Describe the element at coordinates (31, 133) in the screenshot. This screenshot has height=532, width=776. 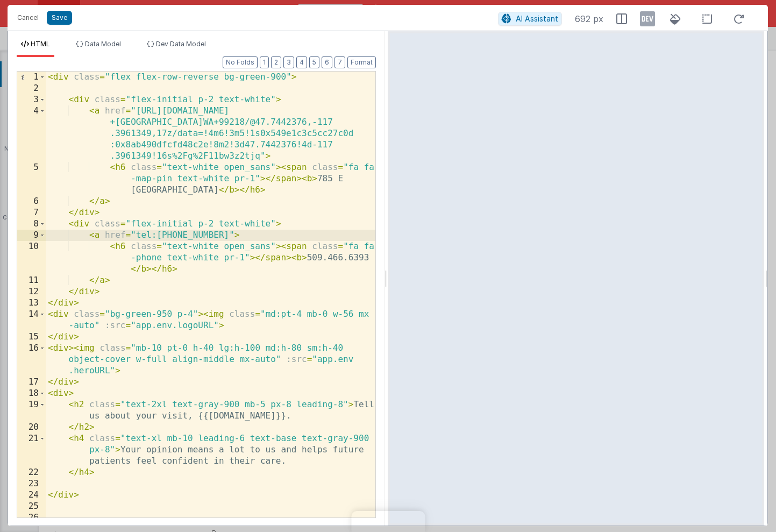
I see `div: 4` at that location.